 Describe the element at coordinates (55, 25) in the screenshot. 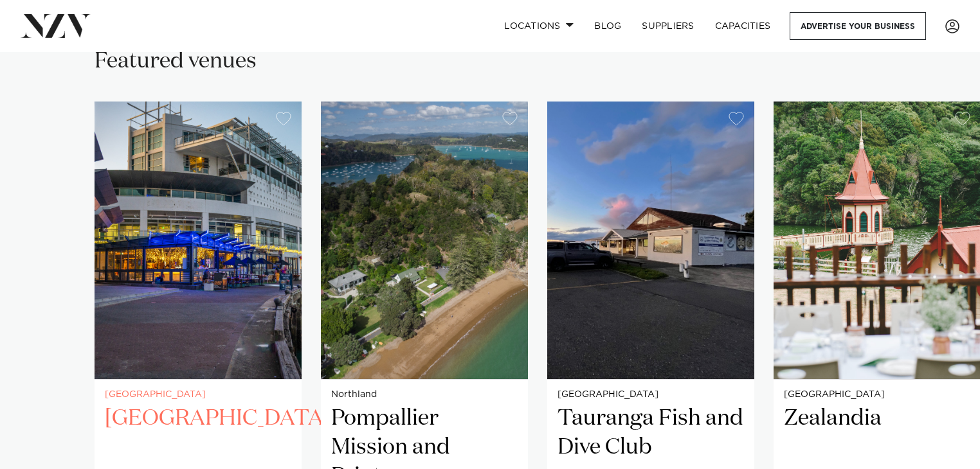

I see `img: nzv-logo.png` at that location.